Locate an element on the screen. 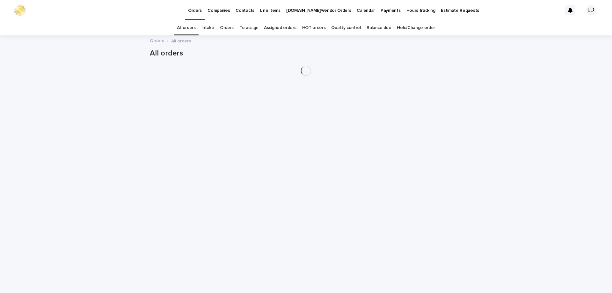 This screenshot has width=612, height=293. a: Intake is located at coordinates (208, 28).